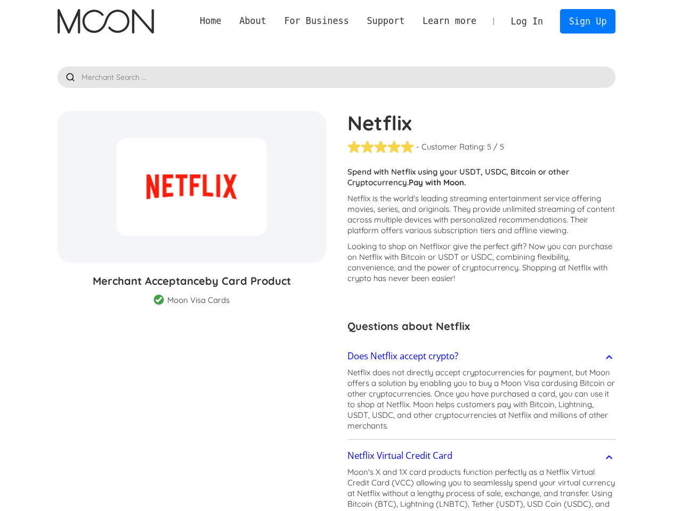 Image resolution: width=673 pixels, height=511 pixels. What do you see at coordinates (482, 215) in the screenshot?
I see `p: Netflix is the world's leading streaming entertainment service offering movies, series, and origi...` at bounding box center [482, 215].